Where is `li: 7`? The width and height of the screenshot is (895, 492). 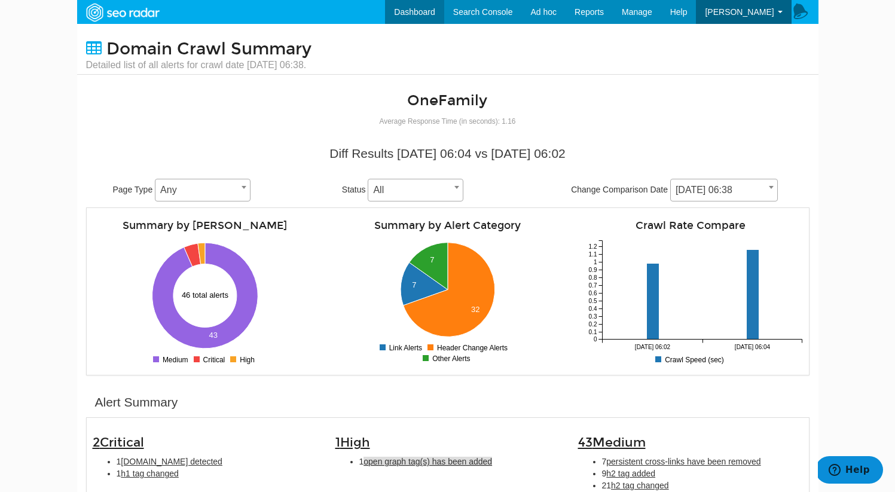
li: 7 is located at coordinates (703, 462).